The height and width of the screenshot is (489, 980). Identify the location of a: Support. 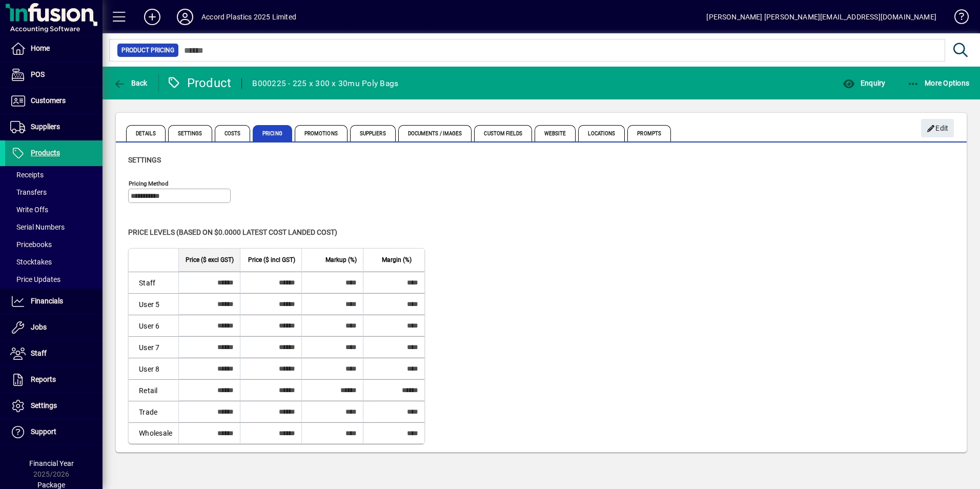
(54, 432).